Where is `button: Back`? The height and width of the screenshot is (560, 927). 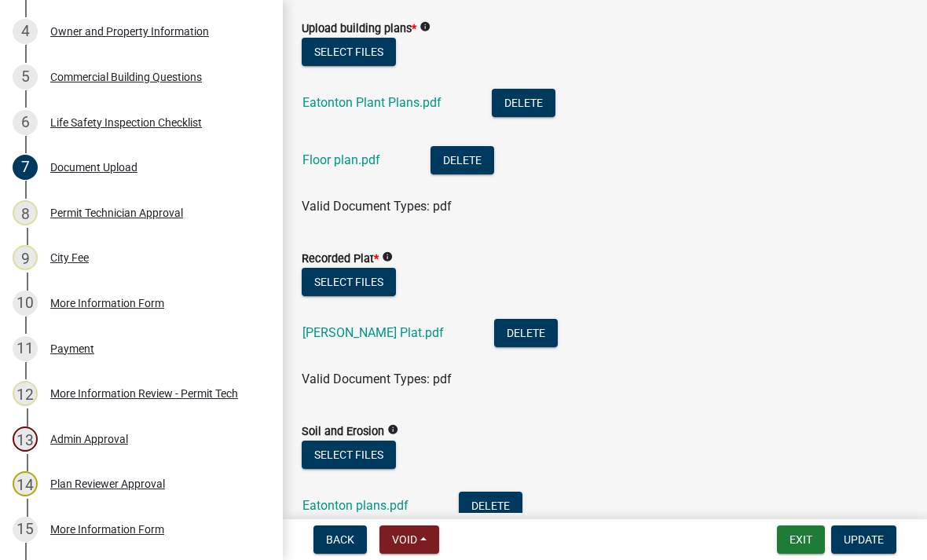 button: Back is located at coordinates (340, 540).